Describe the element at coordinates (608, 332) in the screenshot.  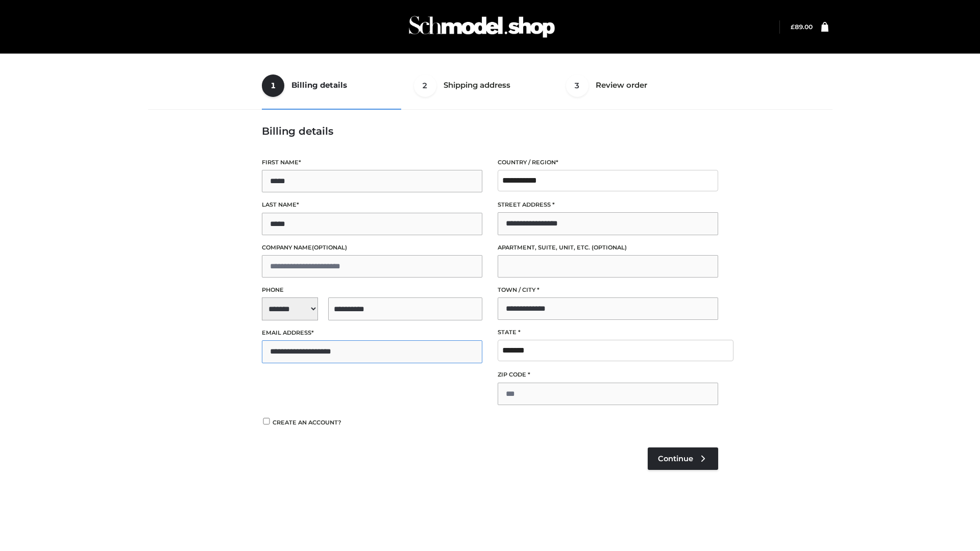
I see `label: State` at that location.